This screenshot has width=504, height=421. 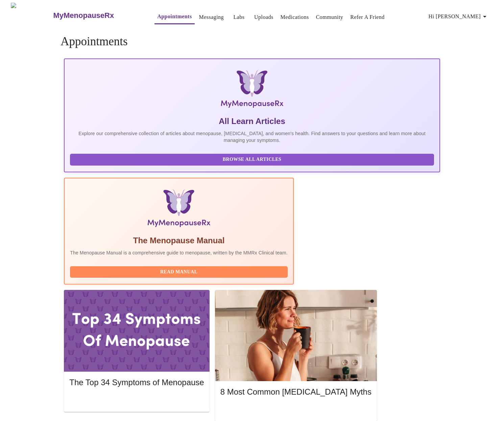 What do you see at coordinates (239, 17) in the screenshot?
I see `a: Labs` at bounding box center [239, 17].